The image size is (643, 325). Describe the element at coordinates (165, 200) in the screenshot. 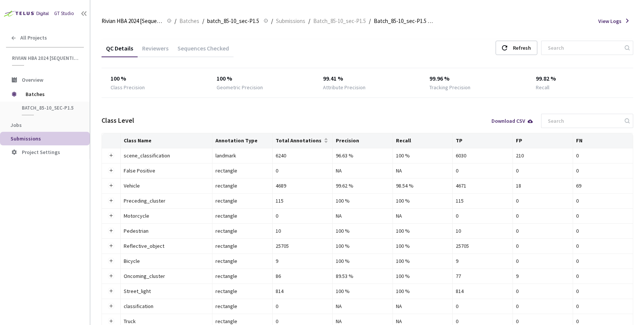

I see `div: Preceding_cluster` at that location.